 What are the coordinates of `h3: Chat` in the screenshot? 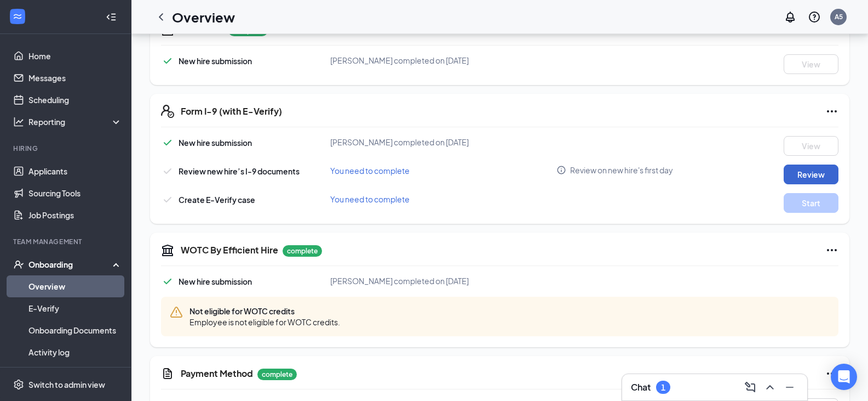 It's located at (641, 387).